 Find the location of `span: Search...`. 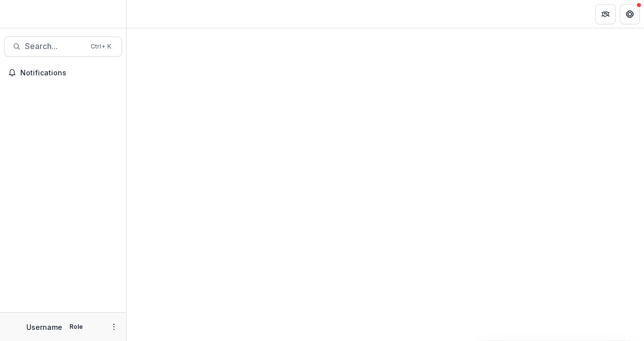

span: Search... is located at coordinates (55, 46).